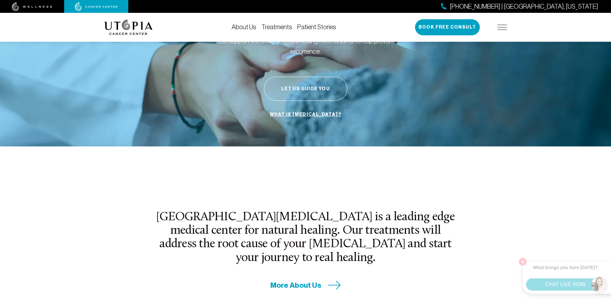 Image resolution: width=611 pixels, height=306 pixels. I want to click on img: wellness, so click(32, 7).